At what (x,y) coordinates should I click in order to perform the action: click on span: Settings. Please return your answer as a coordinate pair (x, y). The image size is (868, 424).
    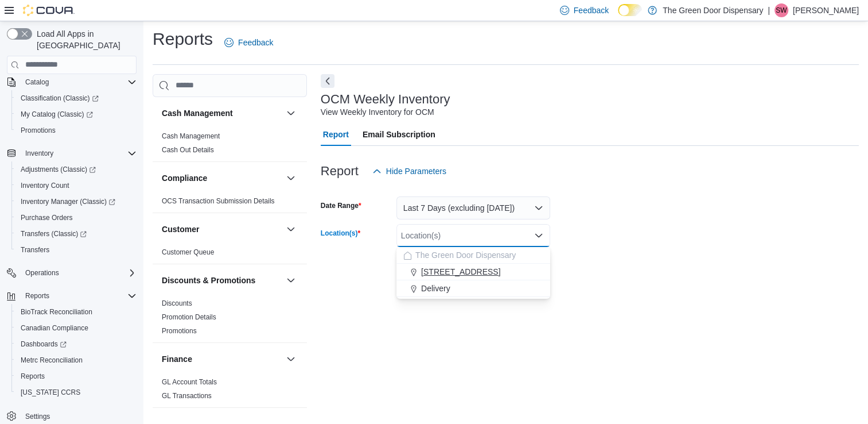
    Looking at the image, I should click on (37, 416).